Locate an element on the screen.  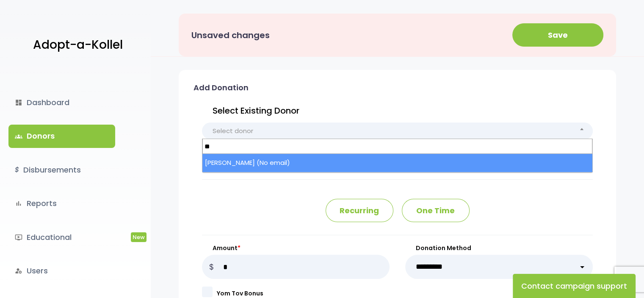
a: Adopt-a-Kollel is located at coordinates (76, 45).